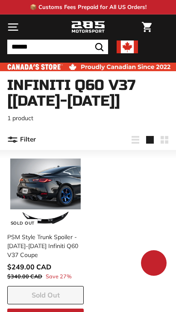  Describe the element at coordinates (29, 267) in the screenshot. I see `span: $249.00 CAD` at that location.